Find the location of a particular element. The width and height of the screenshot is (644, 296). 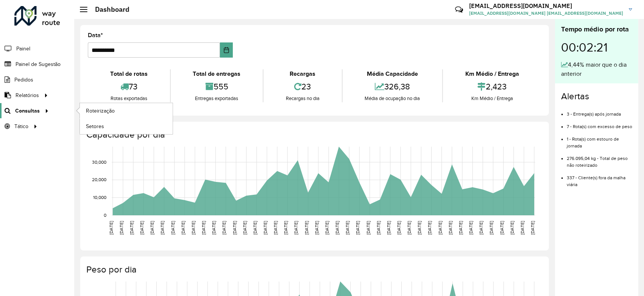

text: 30,000 is located at coordinates (99, 162).